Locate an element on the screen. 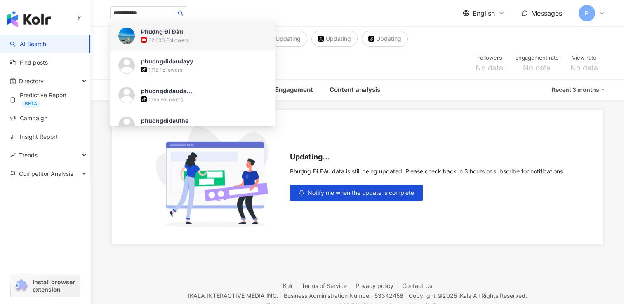 The width and height of the screenshot is (624, 304). div: View rate is located at coordinates (584, 58).